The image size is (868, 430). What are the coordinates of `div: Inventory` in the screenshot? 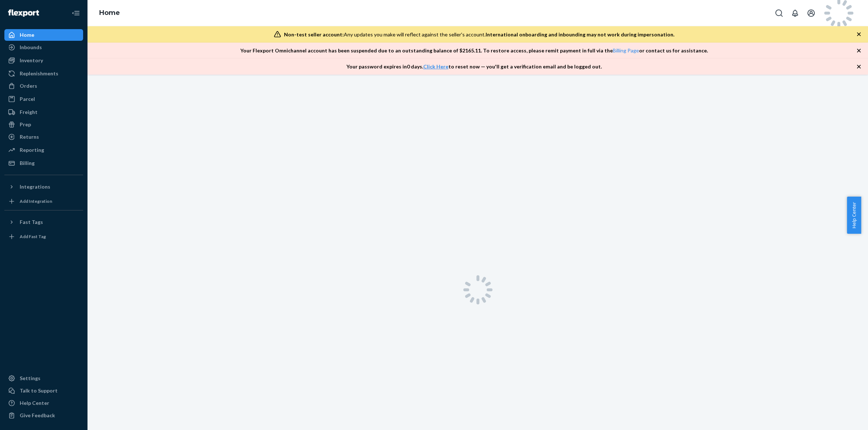 It's located at (31, 60).